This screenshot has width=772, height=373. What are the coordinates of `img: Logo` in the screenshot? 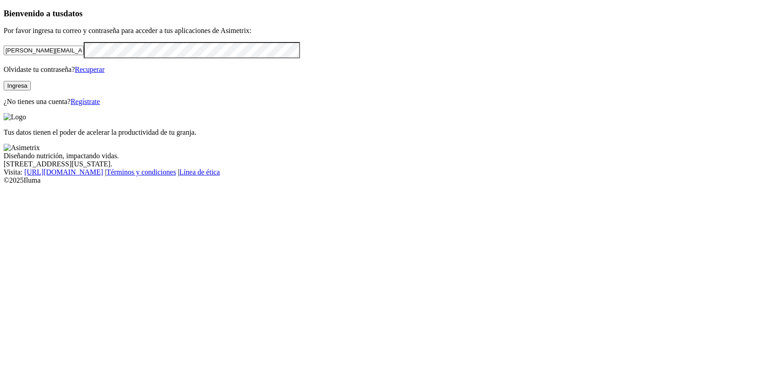 It's located at (15, 117).